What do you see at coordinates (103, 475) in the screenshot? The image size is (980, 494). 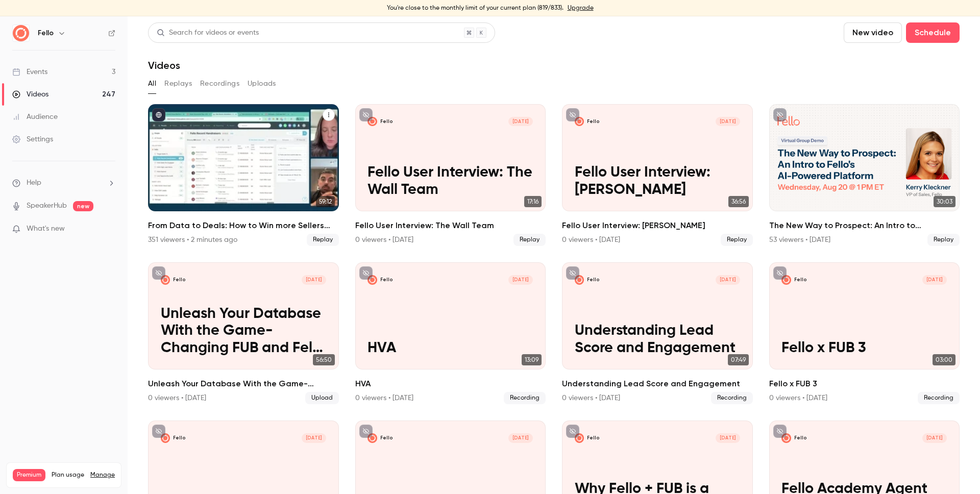 I see `a: Manage` at bounding box center [103, 475].